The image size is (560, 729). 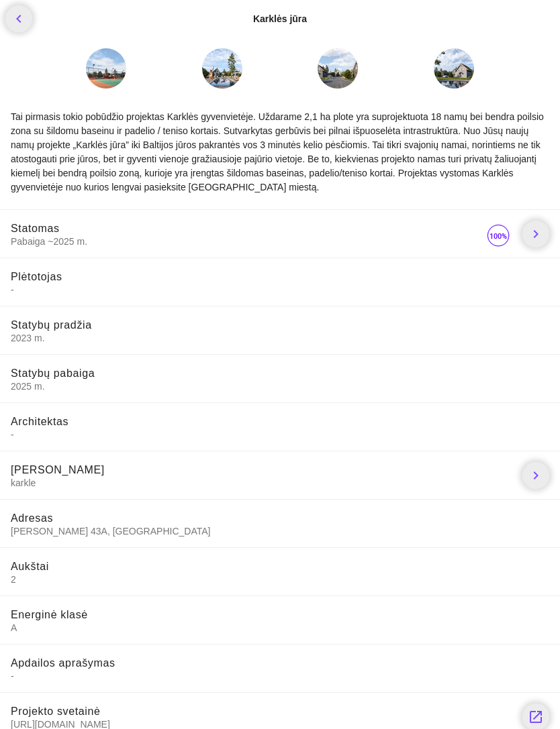 I want to click on i: chevron_left, so click(x=19, y=19).